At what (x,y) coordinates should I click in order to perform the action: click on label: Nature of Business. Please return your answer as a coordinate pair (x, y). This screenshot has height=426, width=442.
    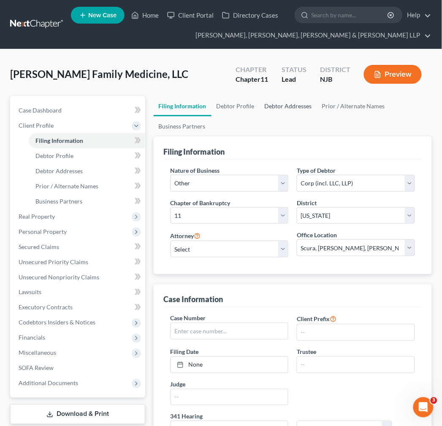
    Looking at the image, I should click on (195, 170).